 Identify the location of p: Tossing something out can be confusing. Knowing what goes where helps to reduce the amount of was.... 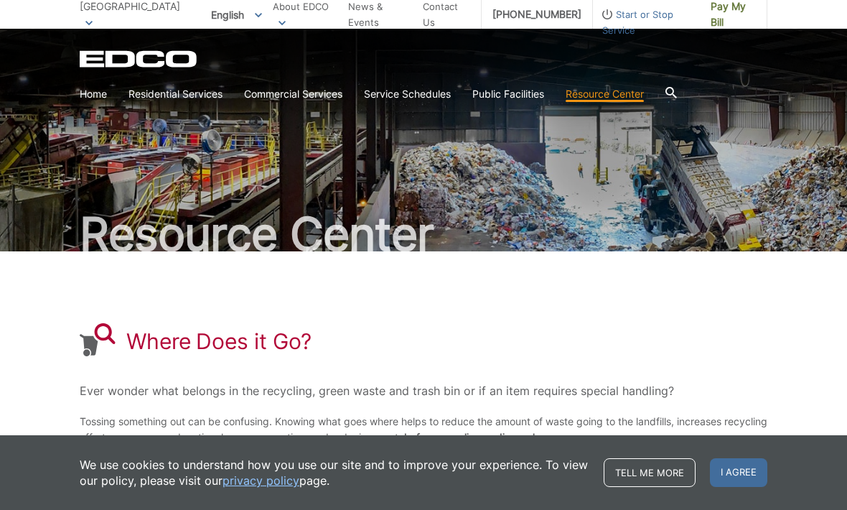
(424, 429).